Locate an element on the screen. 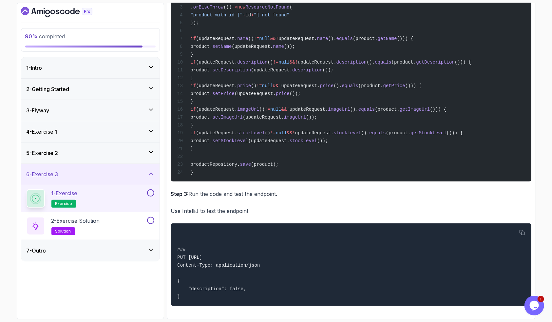 The height and width of the screenshot is (322, 552). p: Use IntelliJ to test the endpoint. is located at coordinates (351, 211).